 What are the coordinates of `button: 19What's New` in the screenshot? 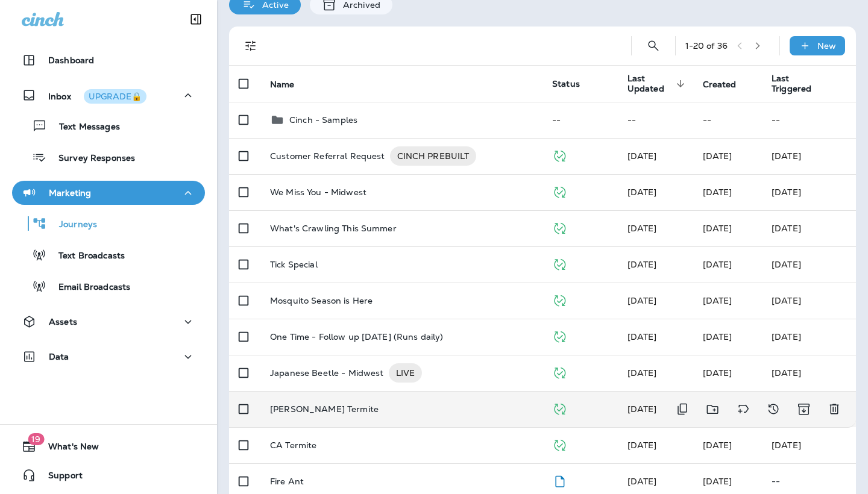 It's located at (108, 447).